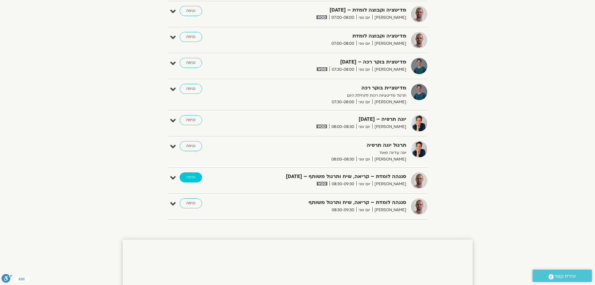  Describe the element at coordinates (330, 153) in the screenshot. I see `p: יוגה עדינה מאוד` at that location.